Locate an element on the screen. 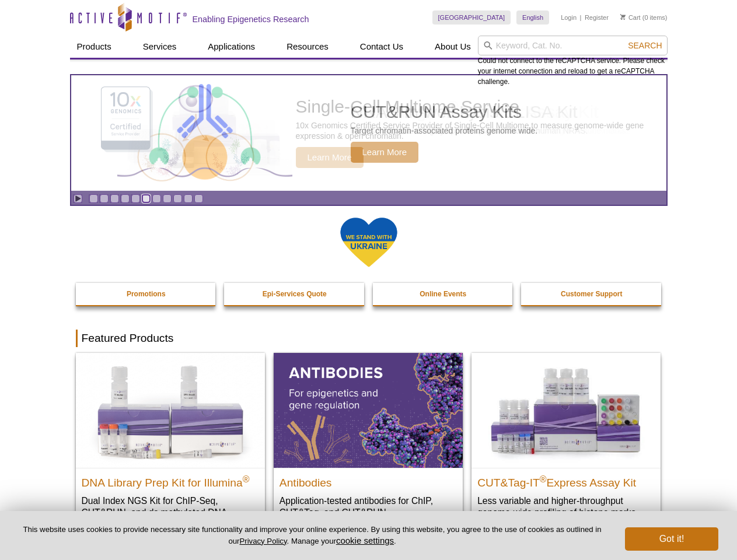 The image size is (737, 560). p: Target chromatin-associated proteins genome wide. is located at coordinates (444, 131).